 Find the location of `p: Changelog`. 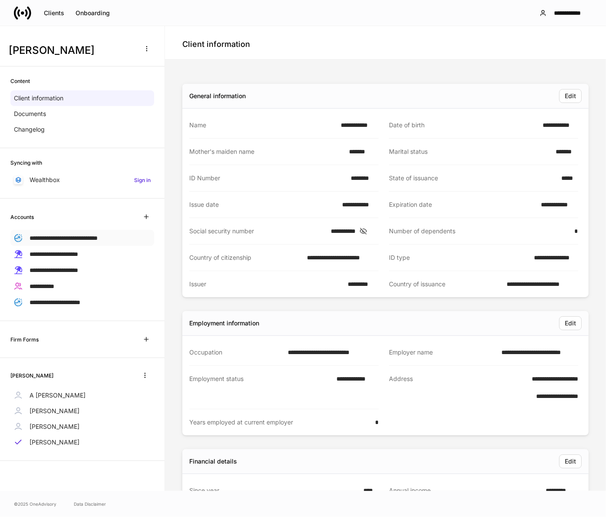

p: Changelog is located at coordinates (29, 129).